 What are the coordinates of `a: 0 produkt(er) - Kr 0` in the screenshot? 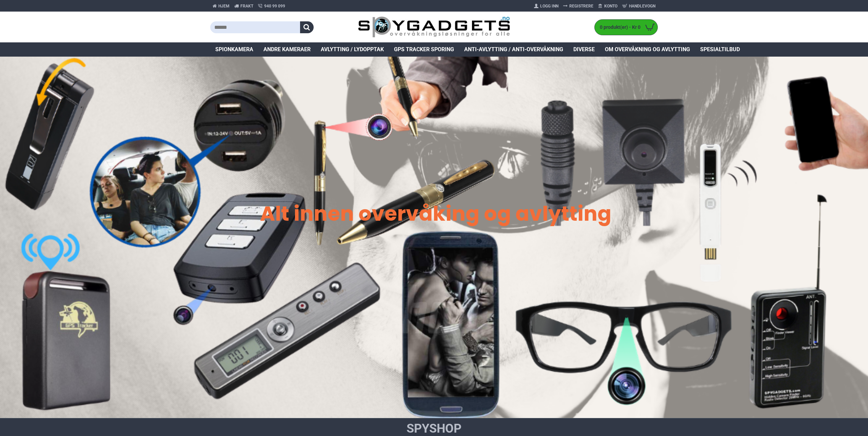 It's located at (626, 28).